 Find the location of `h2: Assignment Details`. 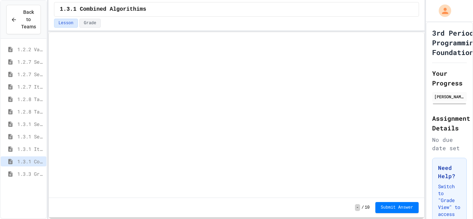

h2: Assignment Details is located at coordinates (449, 123).